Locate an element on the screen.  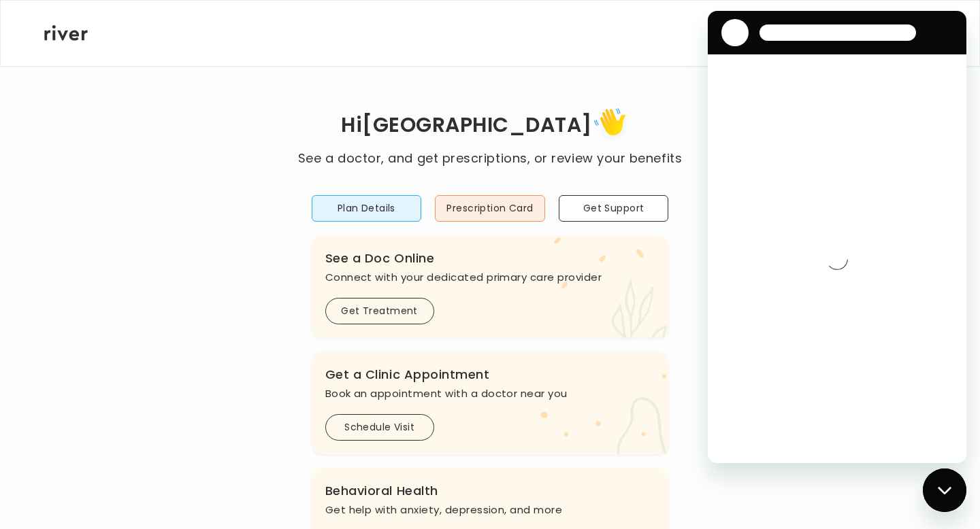
h3: Behavioral Health is located at coordinates (490, 491).